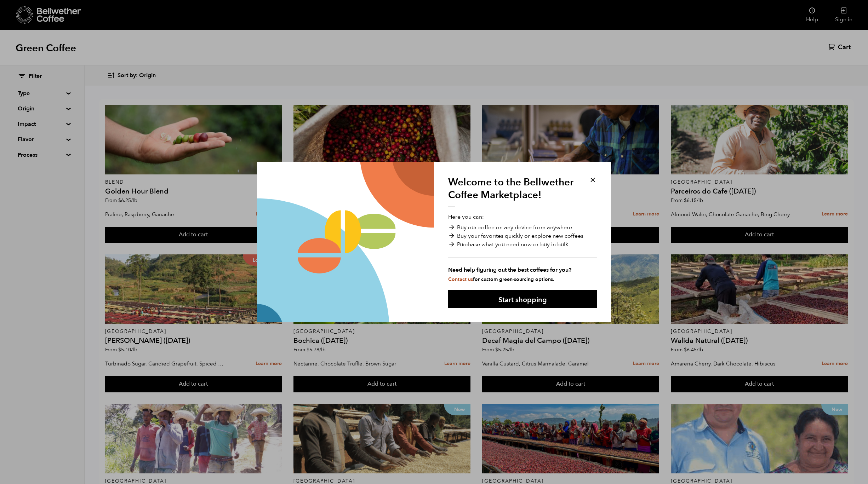 Image resolution: width=868 pixels, height=484 pixels. I want to click on li: Buy our coffee on any device from anywhere, so click(523, 227).